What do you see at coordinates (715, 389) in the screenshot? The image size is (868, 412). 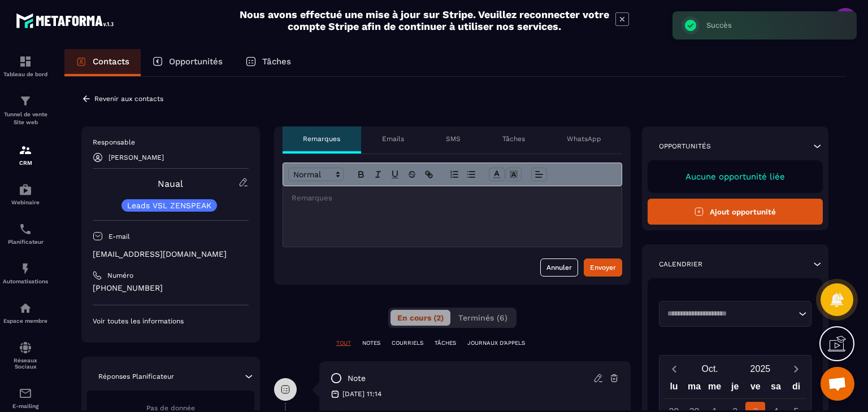 I see `div: me` at bounding box center [715, 389].